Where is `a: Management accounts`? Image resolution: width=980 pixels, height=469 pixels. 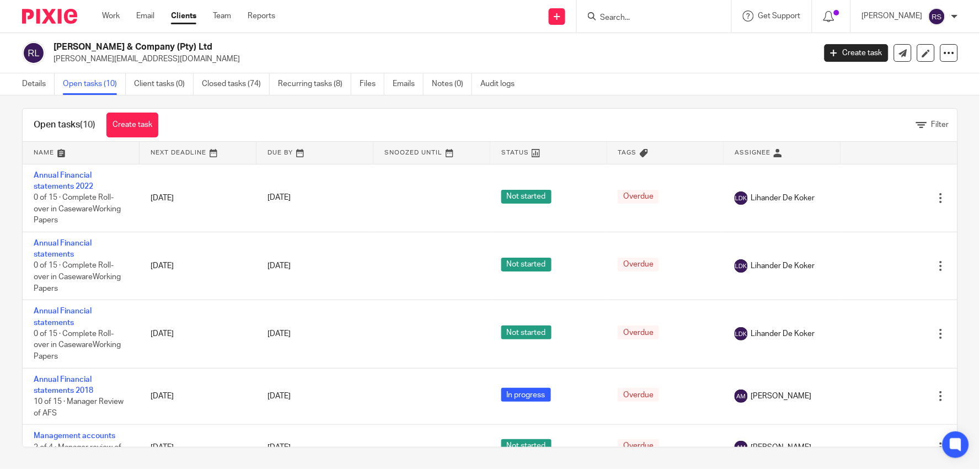
a: Management accounts is located at coordinates (74, 436).